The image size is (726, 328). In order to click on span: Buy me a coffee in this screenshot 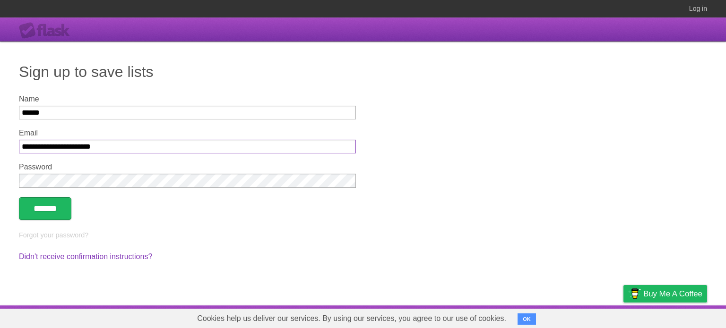, I will do `click(672, 294)`.